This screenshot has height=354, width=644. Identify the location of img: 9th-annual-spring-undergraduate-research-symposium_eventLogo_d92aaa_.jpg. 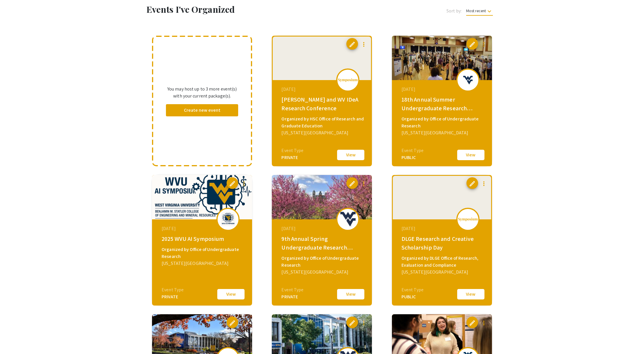
(348, 219).